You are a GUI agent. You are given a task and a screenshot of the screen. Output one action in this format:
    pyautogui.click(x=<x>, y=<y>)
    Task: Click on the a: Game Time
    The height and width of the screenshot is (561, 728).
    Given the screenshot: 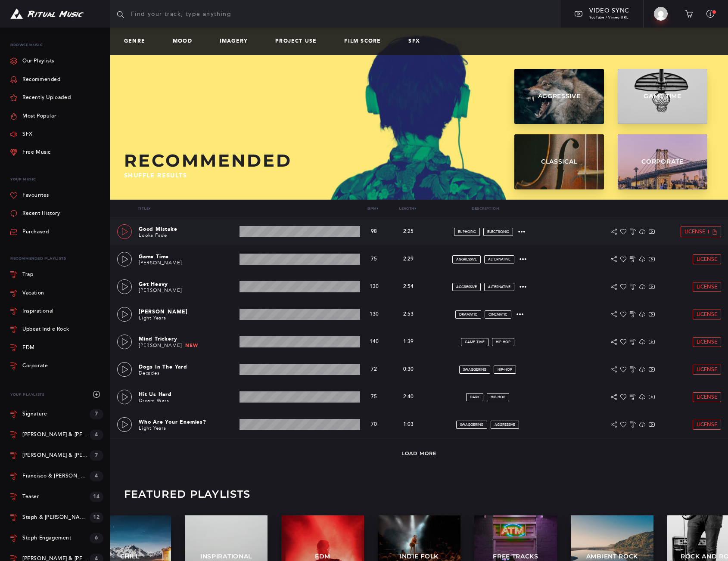 What is the action you would take?
    pyautogui.click(x=663, y=97)
    